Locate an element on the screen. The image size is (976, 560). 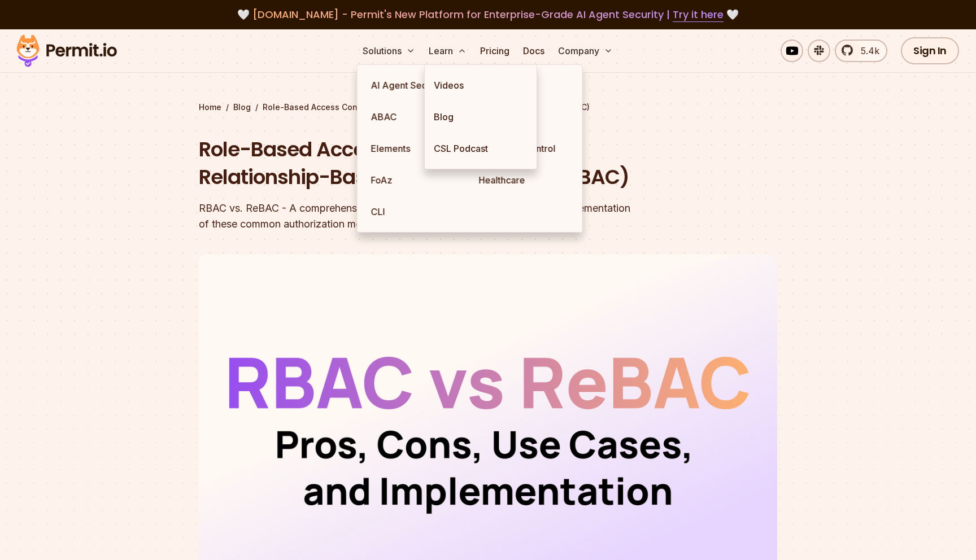
a: Home is located at coordinates (211, 107).